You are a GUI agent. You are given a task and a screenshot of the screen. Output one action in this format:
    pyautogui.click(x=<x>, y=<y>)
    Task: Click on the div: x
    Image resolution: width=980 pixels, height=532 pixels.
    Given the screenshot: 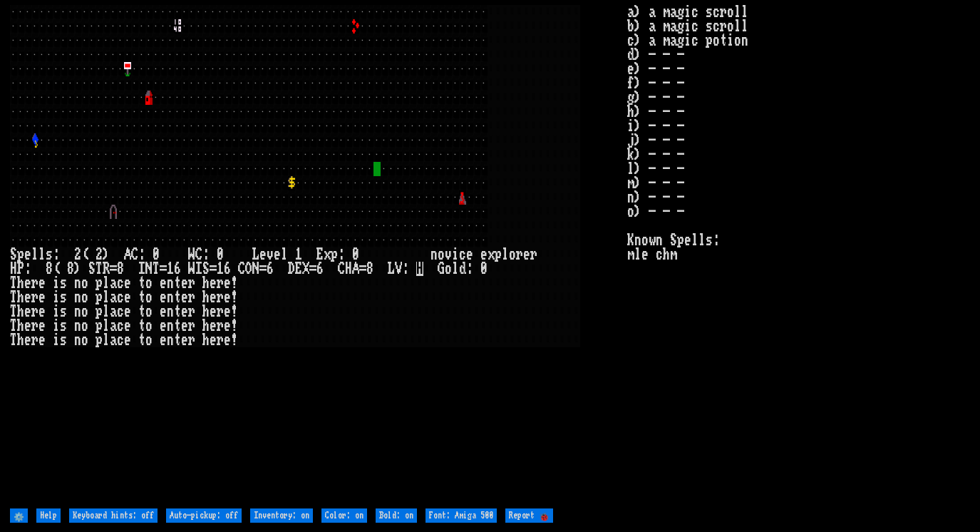 What is the action you would take?
    pyautogui.click(x=327, y=255)
    